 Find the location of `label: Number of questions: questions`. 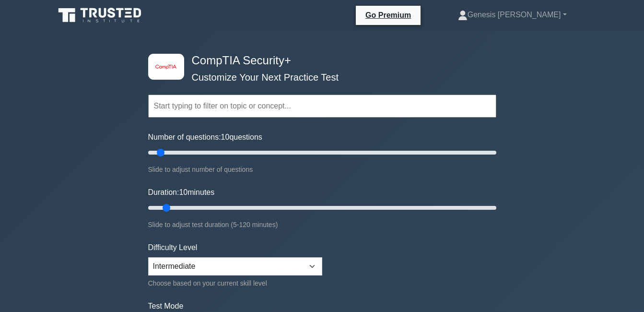

label: Number of questions: questions is located at coordinates (205, 138).